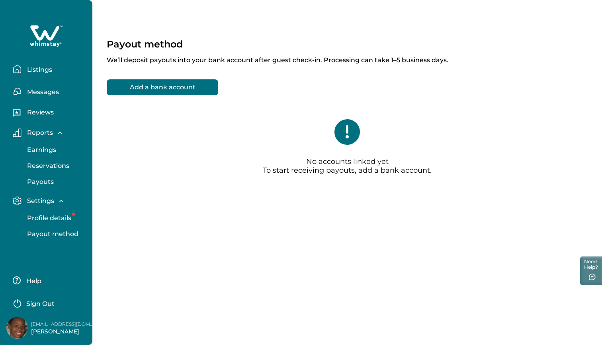 This screenshot has height=345, width=602. I want to click on button: Messages, so click(49, 91).